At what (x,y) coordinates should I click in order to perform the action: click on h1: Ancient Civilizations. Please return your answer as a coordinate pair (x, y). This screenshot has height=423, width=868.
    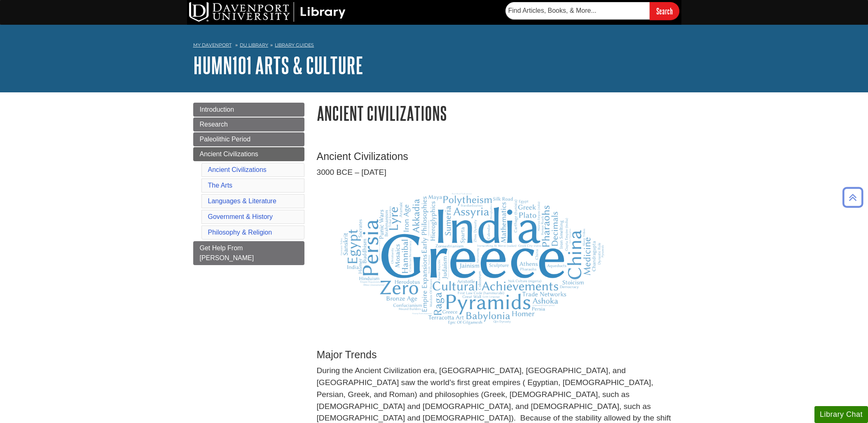
    Looking at the image, I should click on (496, 113).